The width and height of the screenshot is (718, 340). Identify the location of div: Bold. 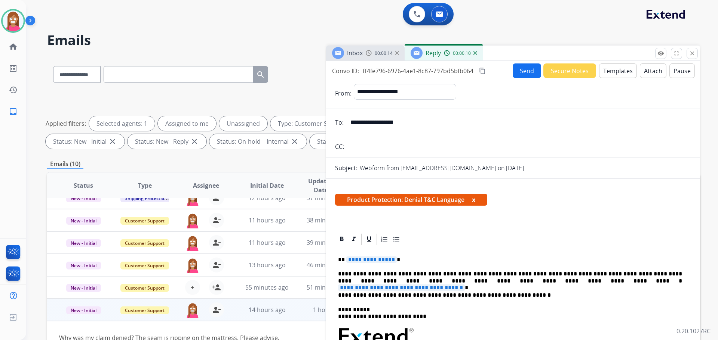
(342, 240).